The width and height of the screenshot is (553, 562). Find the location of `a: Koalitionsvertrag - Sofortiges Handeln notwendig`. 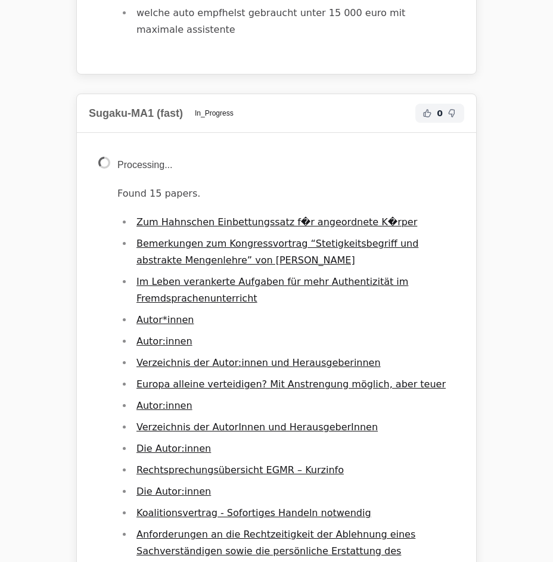

a: Koalitionsvertrag - Sofortiges Handeln notwendig is located at coordinates (254, 512).